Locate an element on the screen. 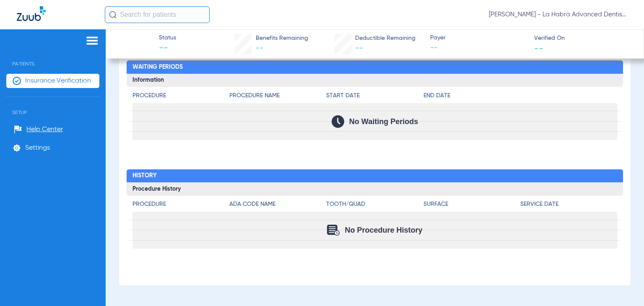 The height and width of the screenshot is (306, 644). span: Patients is located at coordinates (53, 58).